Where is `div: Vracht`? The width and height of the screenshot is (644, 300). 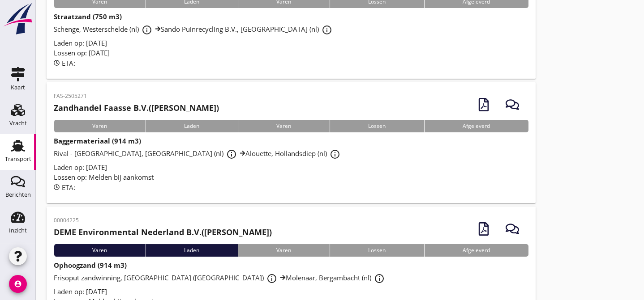
div: Vracht is located at coordinates (18, 123).